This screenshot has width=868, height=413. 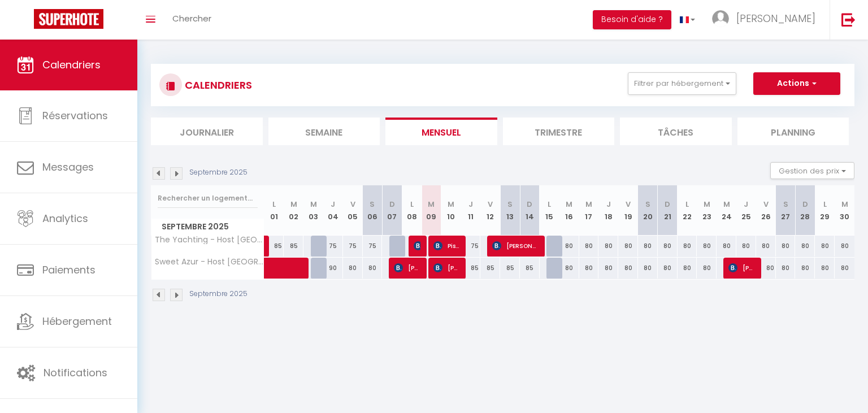 What do you see at coordinates (333, 211) in the screenshot?
I see `th: 04` at bounding box center [333, 211].